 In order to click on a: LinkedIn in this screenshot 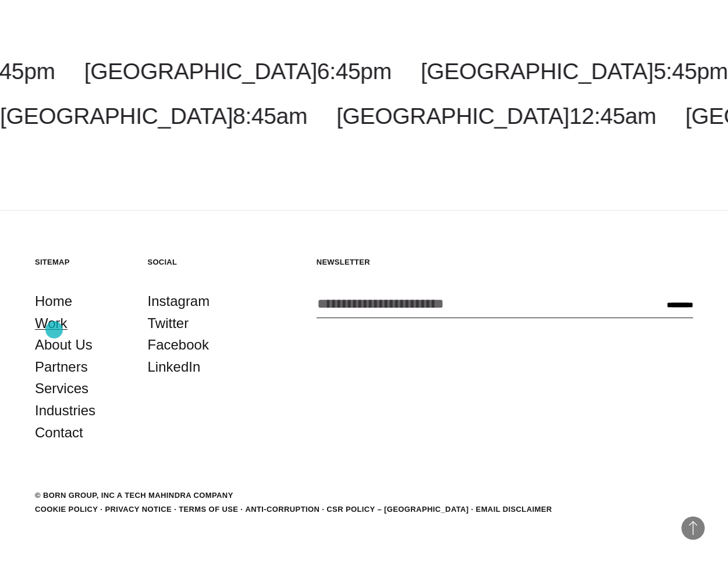, I will do `click(174, 367)`.